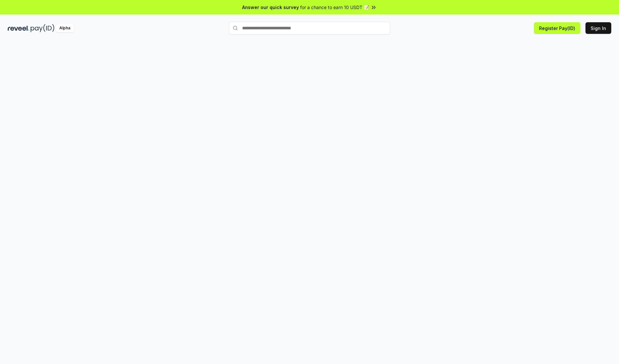  Describe the element at coordinates (42, 28) in the screenshot. I see `img: pay_id` at that location.